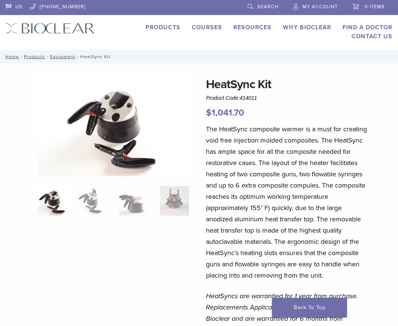 The height and width of the screenshot is (326, 398). Describe the element at coordinates (286, 84) in the screenshot. I see `h1: HeatSync Kit` at that location.